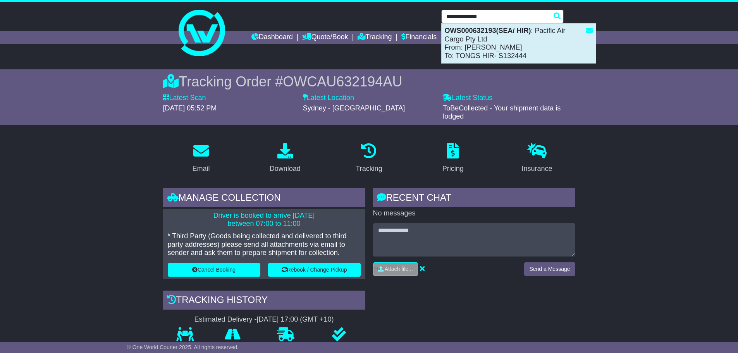 The image size is (738, 353). Describe the element at coordinates (453, 169) in the screenshot. I see `div: Pricing` at that location.